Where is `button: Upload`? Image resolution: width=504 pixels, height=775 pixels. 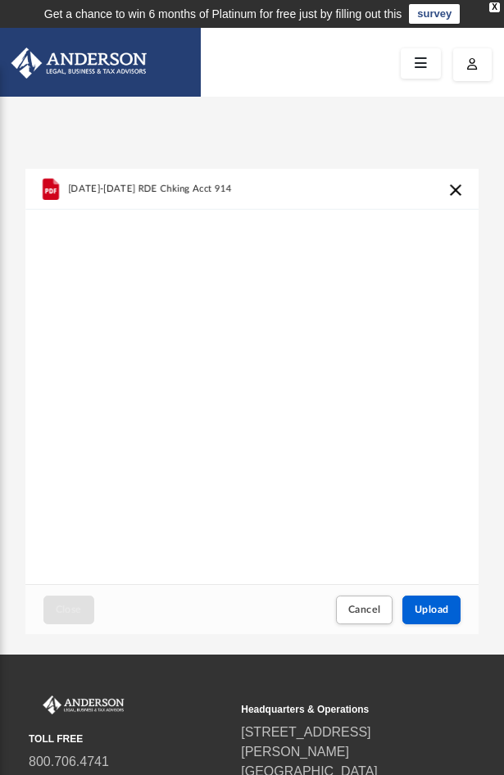 button: Upload is located at coordinates (431, 609).